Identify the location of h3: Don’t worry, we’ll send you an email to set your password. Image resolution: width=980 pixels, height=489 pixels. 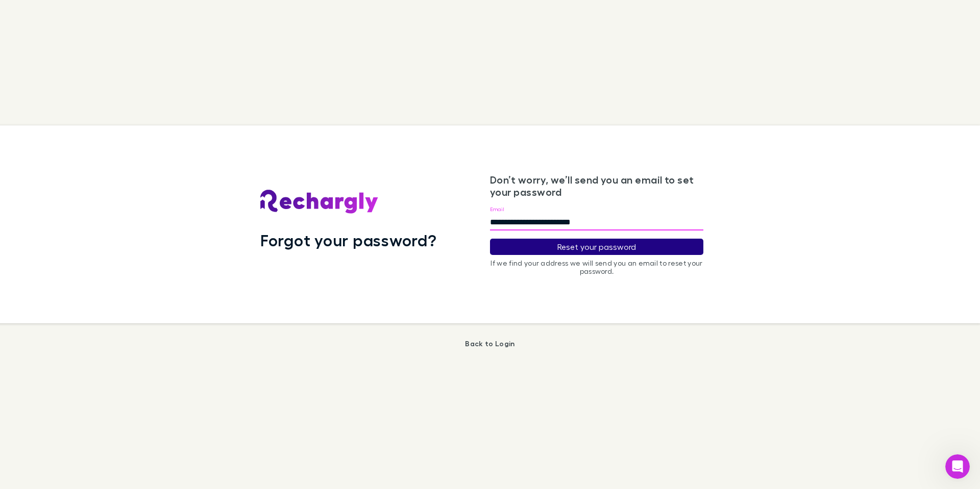
(596, 186).